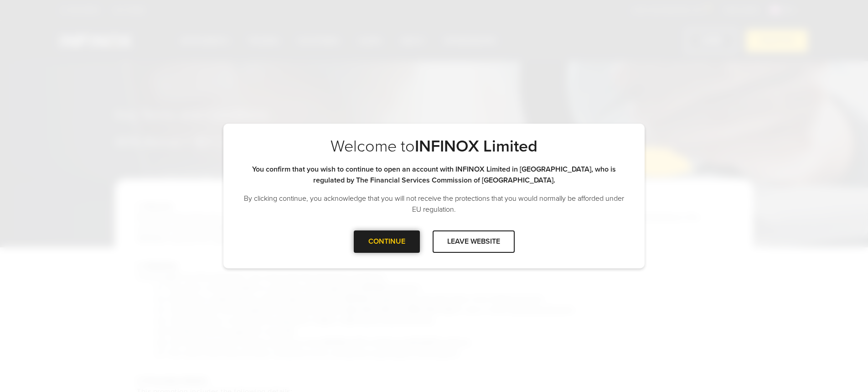  What do you see at coordinates (474, 241) in the screenshot?
I see `div: LEAVE WEBSITE` at bounding box center [474, 241].